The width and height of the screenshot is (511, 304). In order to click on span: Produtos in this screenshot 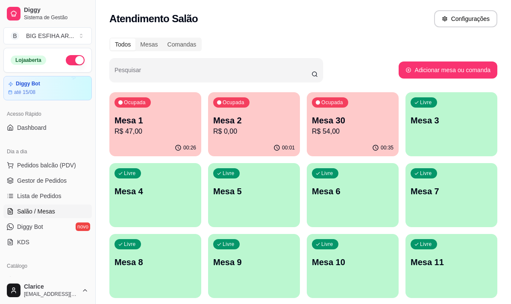, I will do `click(29, 280)`.